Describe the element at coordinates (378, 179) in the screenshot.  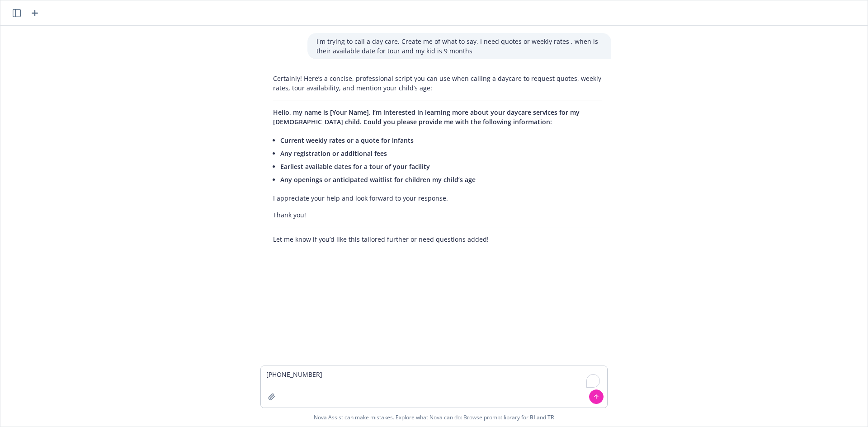
I see `span: Any openings or anticipated waitlist for children my child’s age` at that location.